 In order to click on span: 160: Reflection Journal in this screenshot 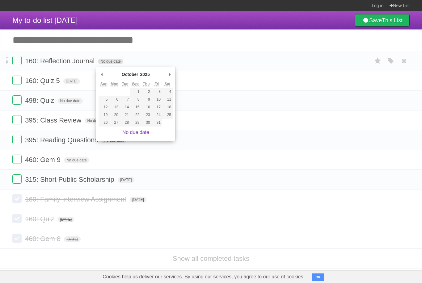, I will do `click(61, 61)`.